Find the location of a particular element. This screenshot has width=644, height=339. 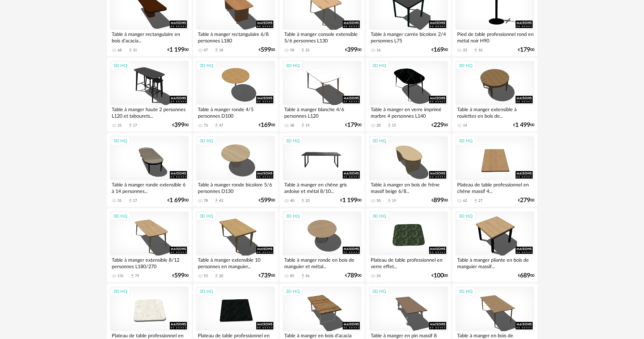

div: 75 is located at coordinates (137, 276).